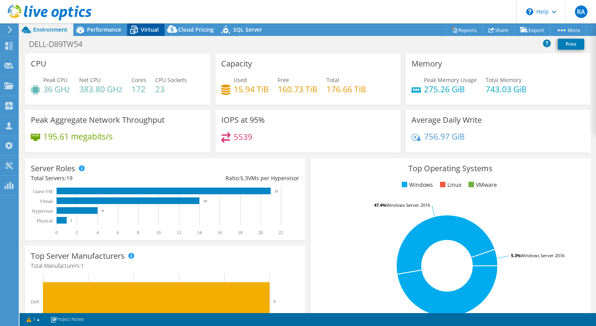 This screenshot has height=326, width=596. Describe the element at coordinates (380, 205) in the screenshot. I see `tspan: 47.4%` at that location.